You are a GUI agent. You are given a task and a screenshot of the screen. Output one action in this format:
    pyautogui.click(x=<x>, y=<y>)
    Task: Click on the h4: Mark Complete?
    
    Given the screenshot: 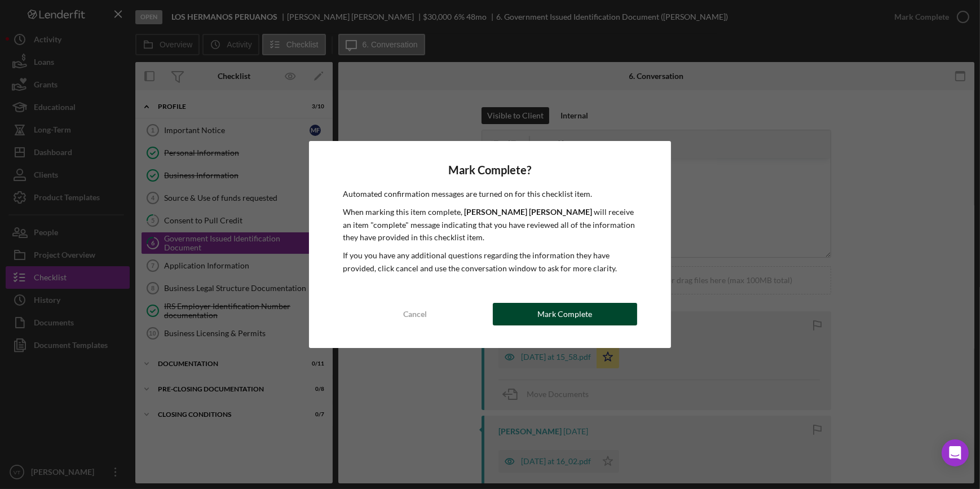 What is the action you would take?
    pyautogui.click(x=489, y=170)
    